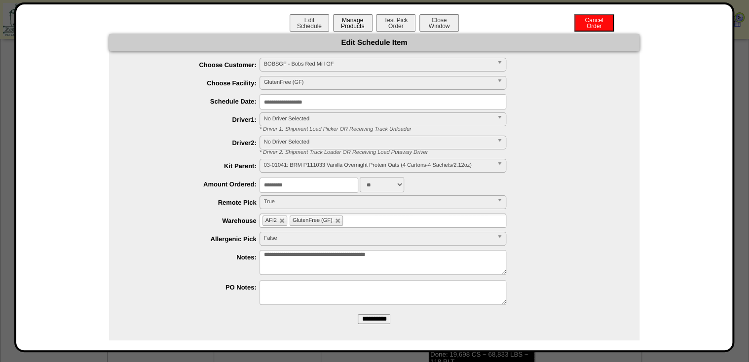 Image resolution: width=749 pixels, height=362 pixels. Describe the element at coordinates (194, 184) in the screenshot. I see `label: Amount Ordered:` at that location.